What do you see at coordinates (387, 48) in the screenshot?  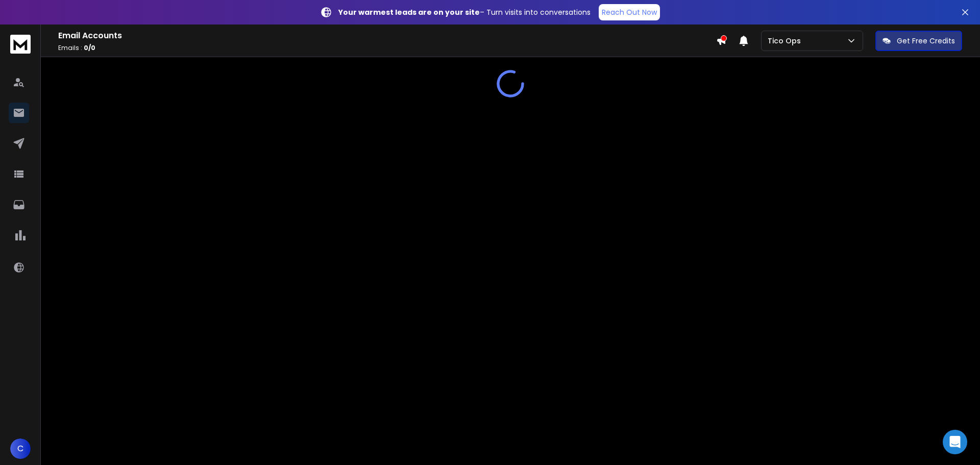 I see `p: Emails :` at bounding box center [387, 48].